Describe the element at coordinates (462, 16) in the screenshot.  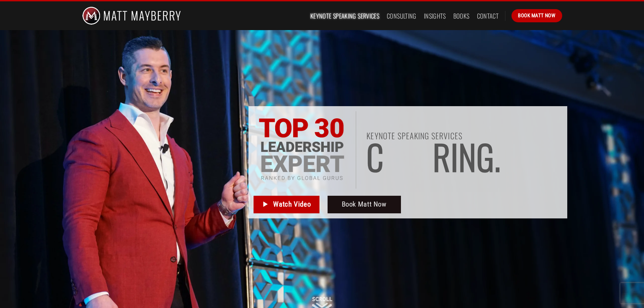
I see `a: Books` at that location.